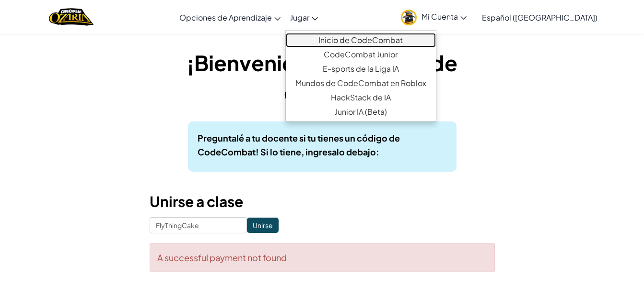 The image size is (644, 307). I want to click on span: Jugar, so click(300, 17).